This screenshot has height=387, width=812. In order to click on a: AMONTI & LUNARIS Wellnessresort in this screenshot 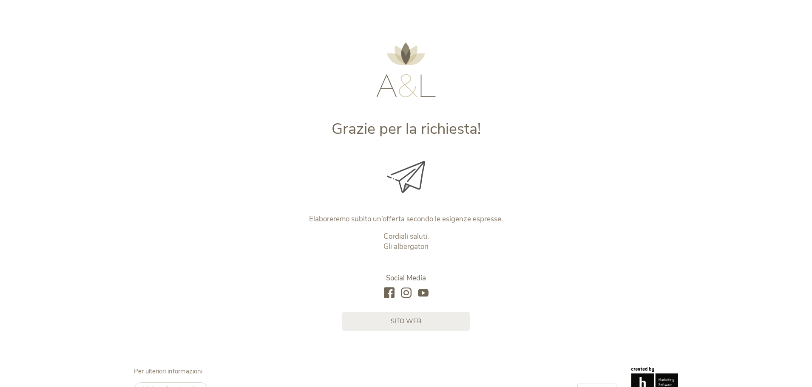, I will do `click(406, 70)`.